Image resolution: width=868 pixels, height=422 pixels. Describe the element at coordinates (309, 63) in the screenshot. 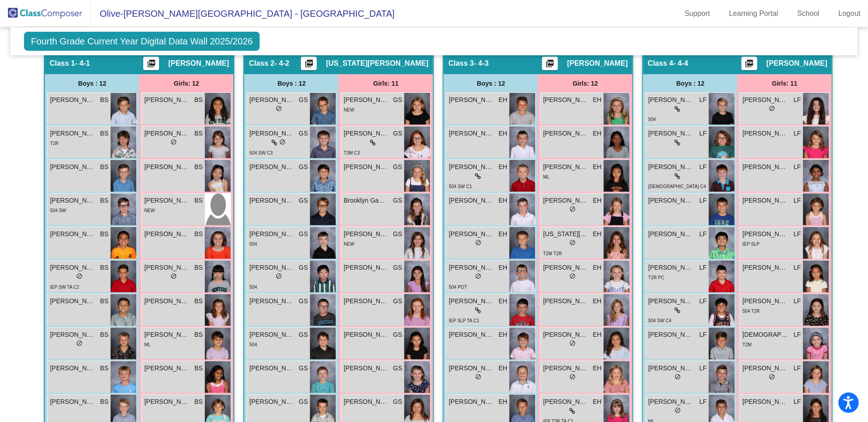

I see `button: Print Students Details` at that location.